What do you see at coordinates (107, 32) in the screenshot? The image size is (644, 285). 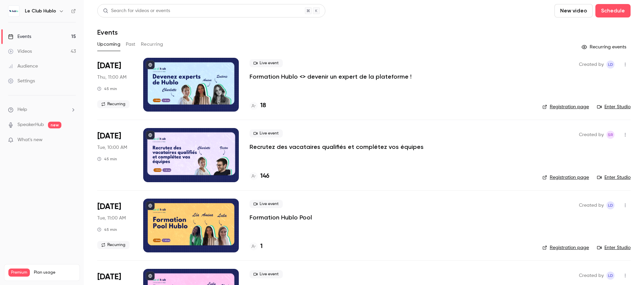 I see `h1: Events` at bounding box center [107, 32].